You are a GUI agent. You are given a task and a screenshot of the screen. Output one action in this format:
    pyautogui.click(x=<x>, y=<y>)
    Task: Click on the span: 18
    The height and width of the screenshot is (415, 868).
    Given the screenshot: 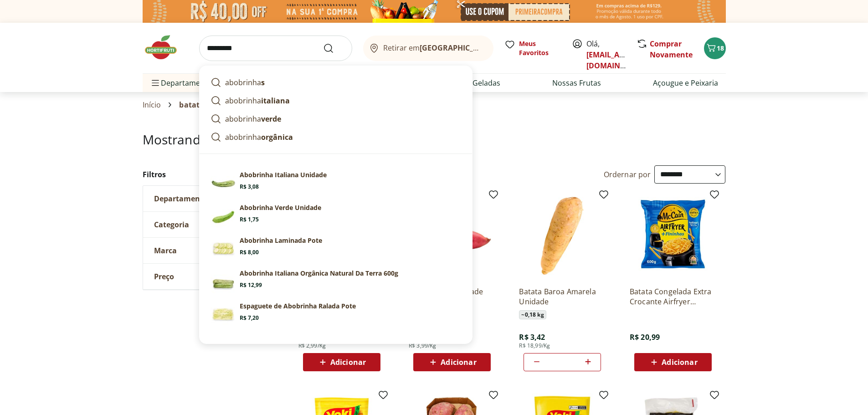 What is the action you would take?
    pyautogui.click(x=720, y=48)
    